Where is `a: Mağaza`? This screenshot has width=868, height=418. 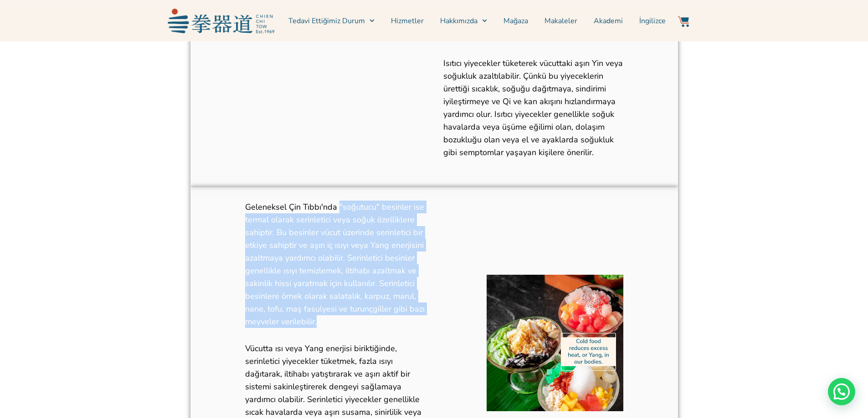
a: Mağaza is located at coordinates (516, 21).